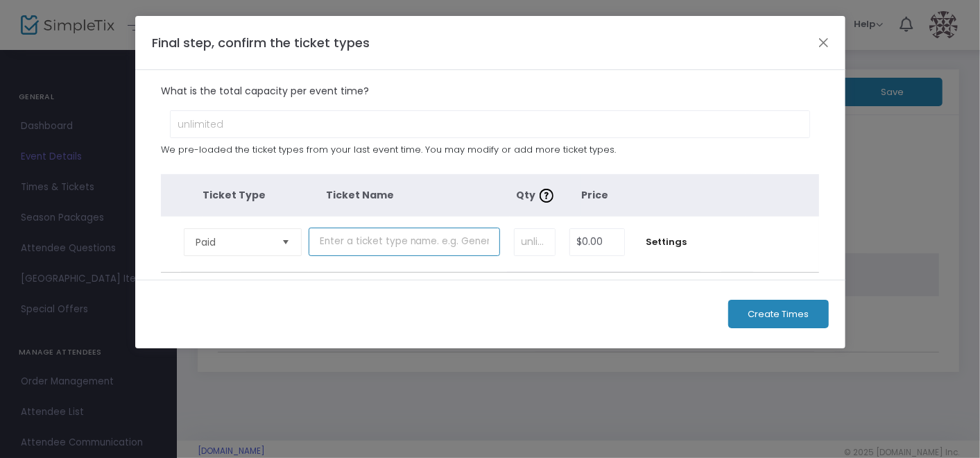  Describe the element at coordinates (594, 195) in the screenshot. I see `span: Price` at that location.